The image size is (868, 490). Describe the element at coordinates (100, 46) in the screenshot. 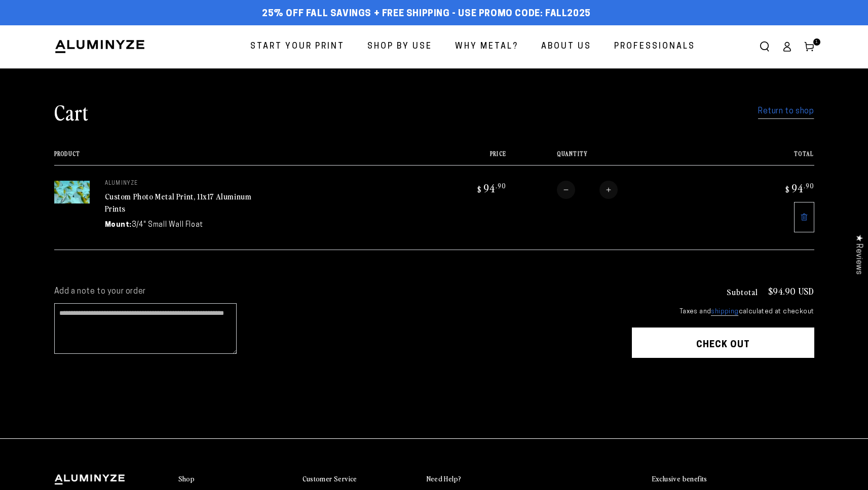

I see `img: Aluminyze` at that location.